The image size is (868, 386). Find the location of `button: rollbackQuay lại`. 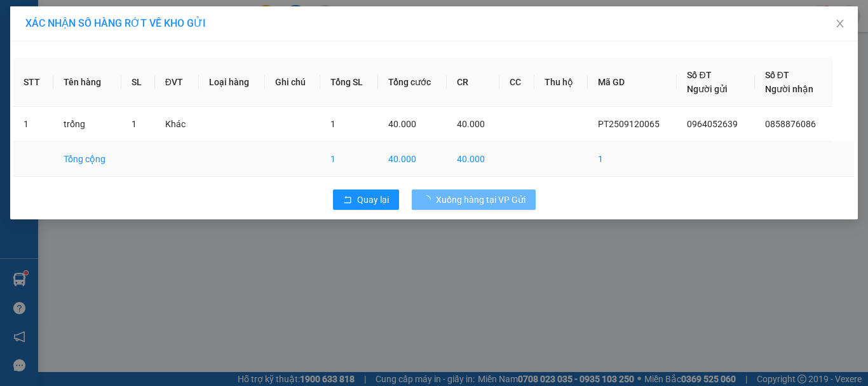

button: rollbackQuay lại is located at coordinates (366, 200).